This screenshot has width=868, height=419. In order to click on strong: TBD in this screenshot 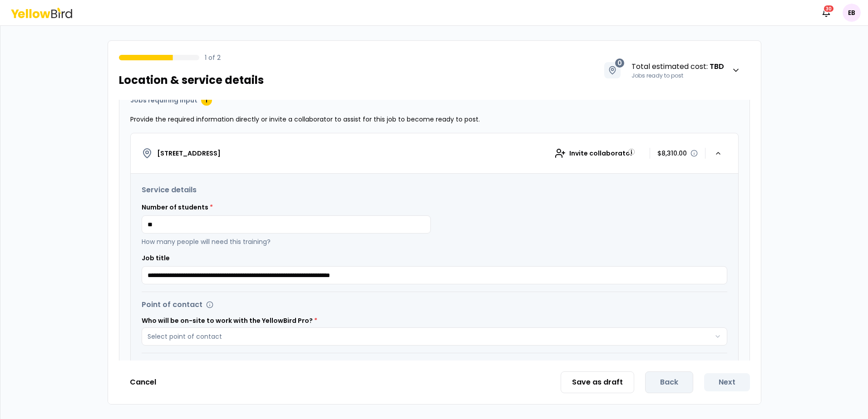, I will do `click(717, 66)`.